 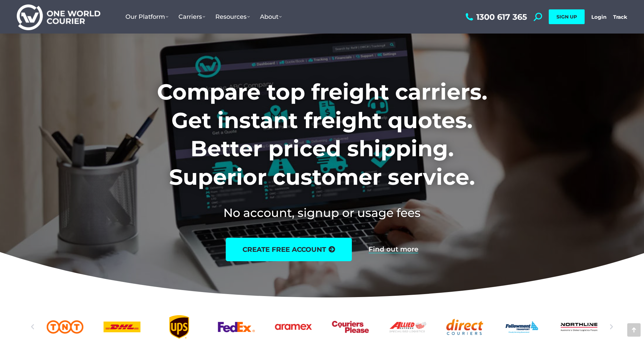 I want to click on h1: Compare top freight carriers. Get instant freight quotes. Better priced shipping. Superior custom..., so click(x=322, y=135).